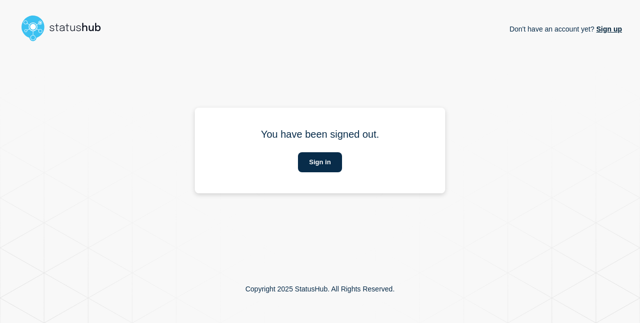 The width and height of the screenshot is (640, 323). Describe the element at coordinates (320, 289) in the screenshot. I see `p: Copyright 2025 StatusHub. All Rights Reserved.` at that location.